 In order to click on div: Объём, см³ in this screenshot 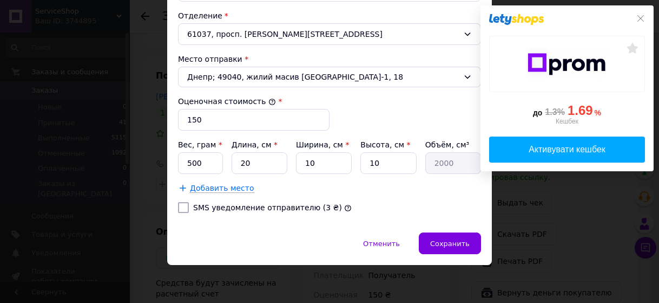, I will do `click(453, 145)`.